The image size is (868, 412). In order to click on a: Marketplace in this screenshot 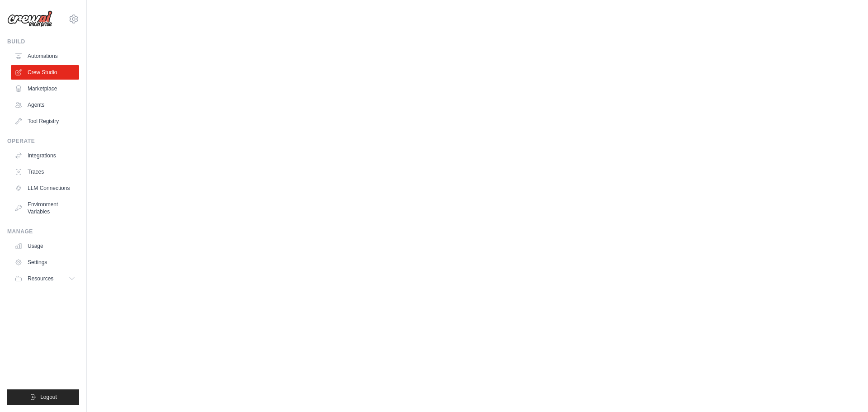, I will do `click(45, 89)`.